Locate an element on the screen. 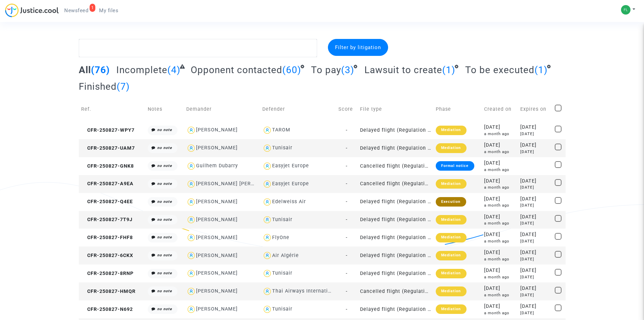 The image size is (644, 320). span: To be executed is located at coordinates (500, 70).